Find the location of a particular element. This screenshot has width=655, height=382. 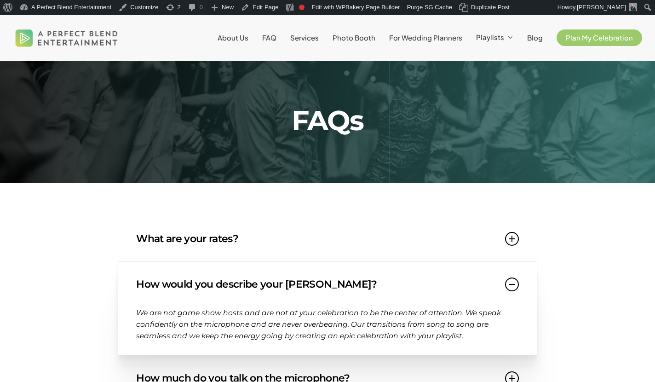

img: A Perfect Blend Entertainment is located at coordinates (67, 38).